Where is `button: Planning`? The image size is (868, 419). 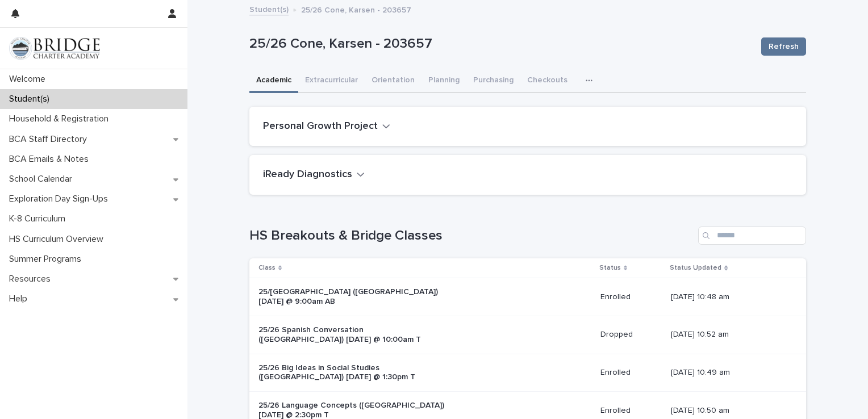 button: Planning is located at coordinates (444, 81).